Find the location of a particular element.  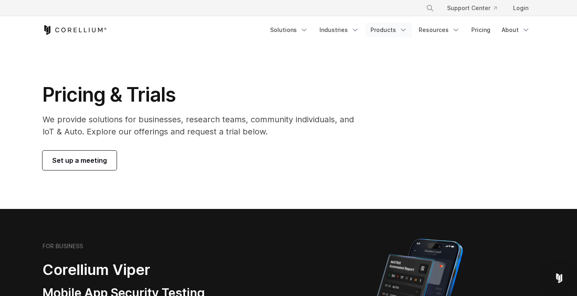

a: Industries is located at coordinates (339, 30).